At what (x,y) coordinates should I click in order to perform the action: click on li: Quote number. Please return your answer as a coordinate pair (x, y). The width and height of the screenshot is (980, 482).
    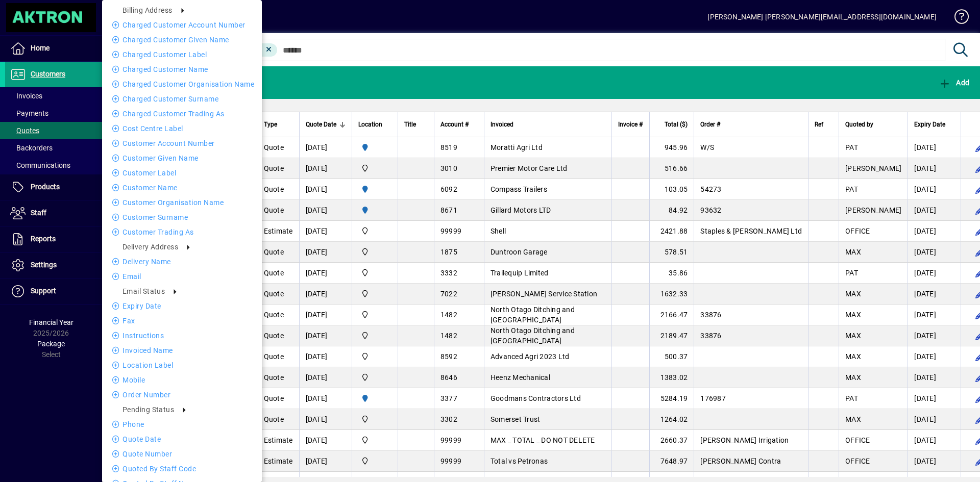
    Looking at the image, I should click on (182, 454).